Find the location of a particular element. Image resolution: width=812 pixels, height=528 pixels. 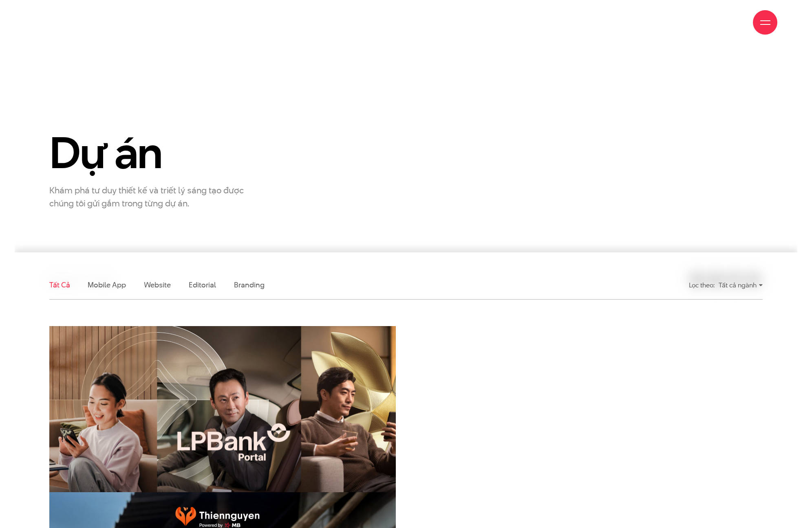

p: Khám phá tư duy thiết kế và triết lý sáng tạo được chúng tôi gửi gắm trong từng dự án. is located at coordinates (151, 197).